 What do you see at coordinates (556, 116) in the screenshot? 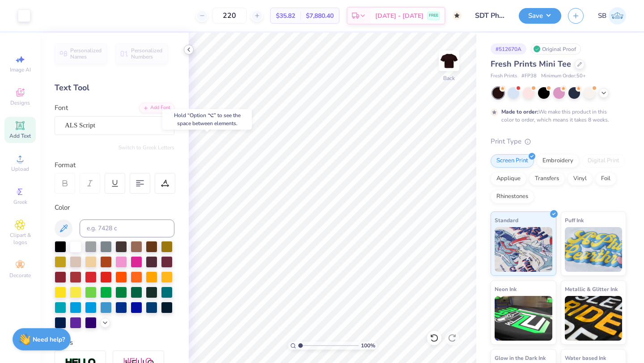
I see `div: We make this product in this color to order, which means it takes 8 weeks.` at bounding box center [556, 116].